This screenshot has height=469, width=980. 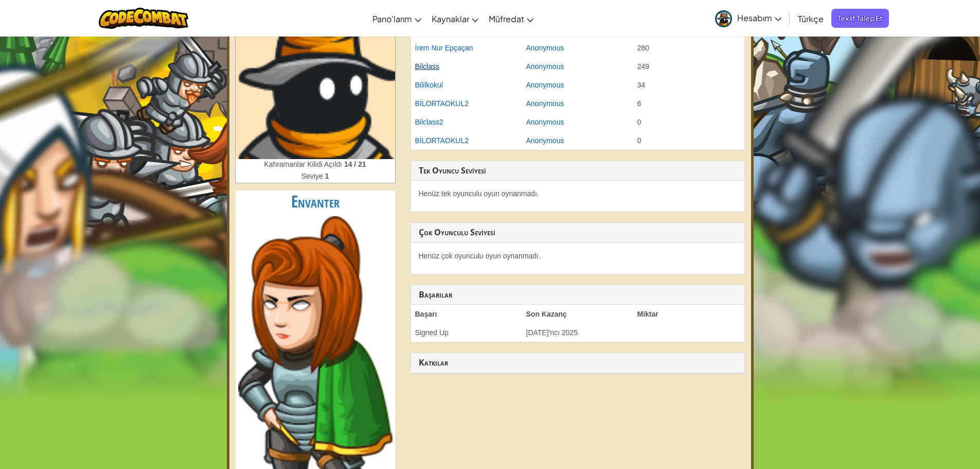 What do you see at coordinates (689, 85) in the screenshot?
I see `td: 34` at bounding box center [689, 85].